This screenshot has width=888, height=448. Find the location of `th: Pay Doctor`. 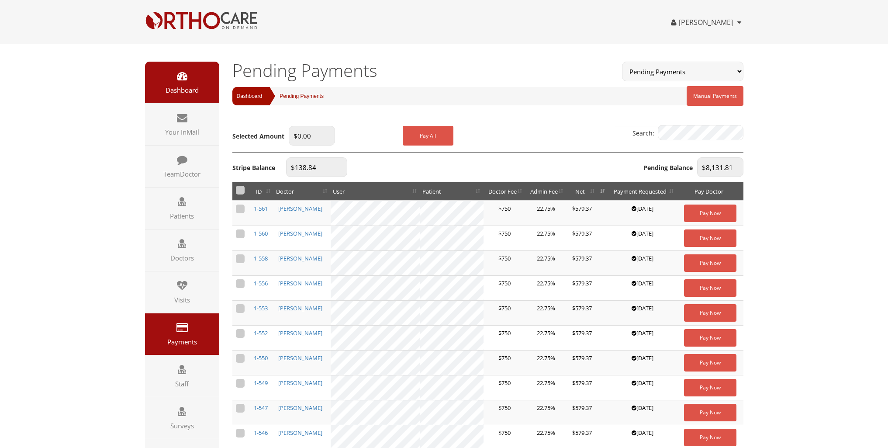

th: Pay Doctor is located at coordinates (710, 191).